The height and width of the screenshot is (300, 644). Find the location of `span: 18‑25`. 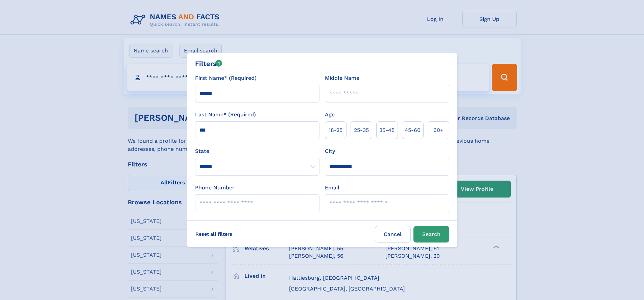

span: 18‑25 is located at coordinates (335, 130).